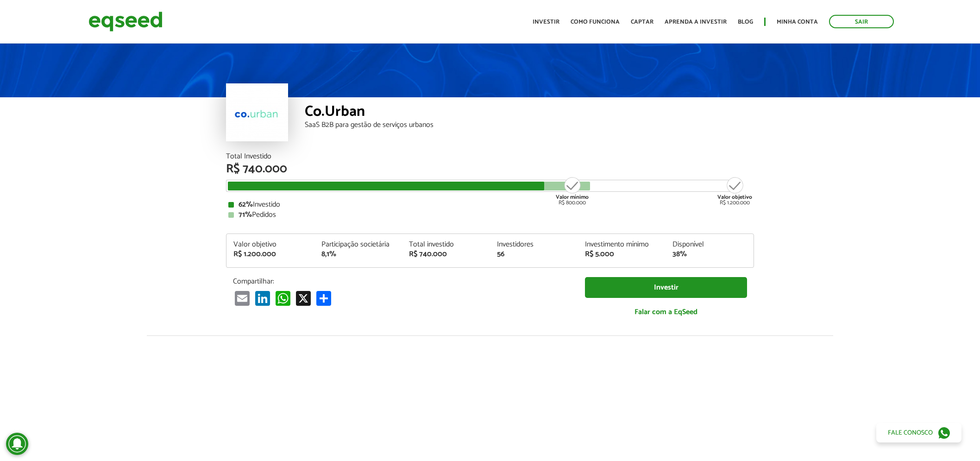 The height and width of the screenshot is (461, 980). I want to click on a: Fale conosco, so click(919, 433).